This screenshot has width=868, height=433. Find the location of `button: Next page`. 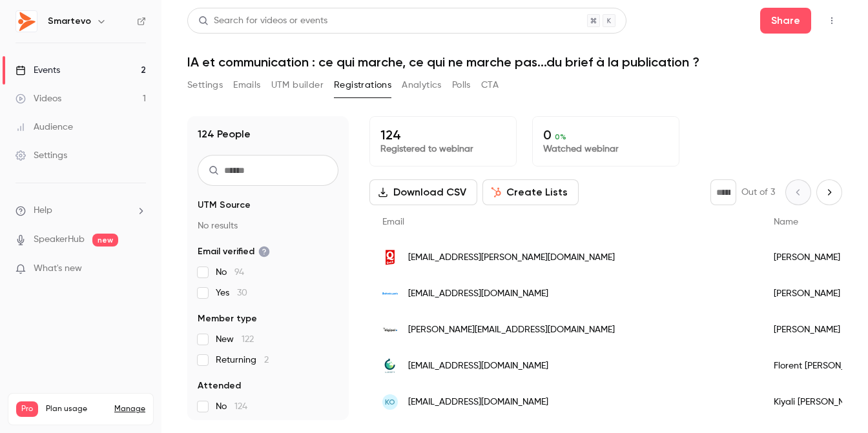

button: Next page is located at coordinates (829, 192).